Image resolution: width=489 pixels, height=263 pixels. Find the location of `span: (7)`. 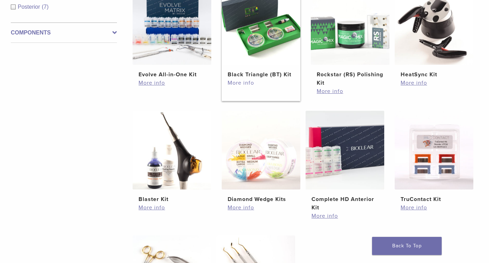

span: (7) is located at coordinates (45, 7).